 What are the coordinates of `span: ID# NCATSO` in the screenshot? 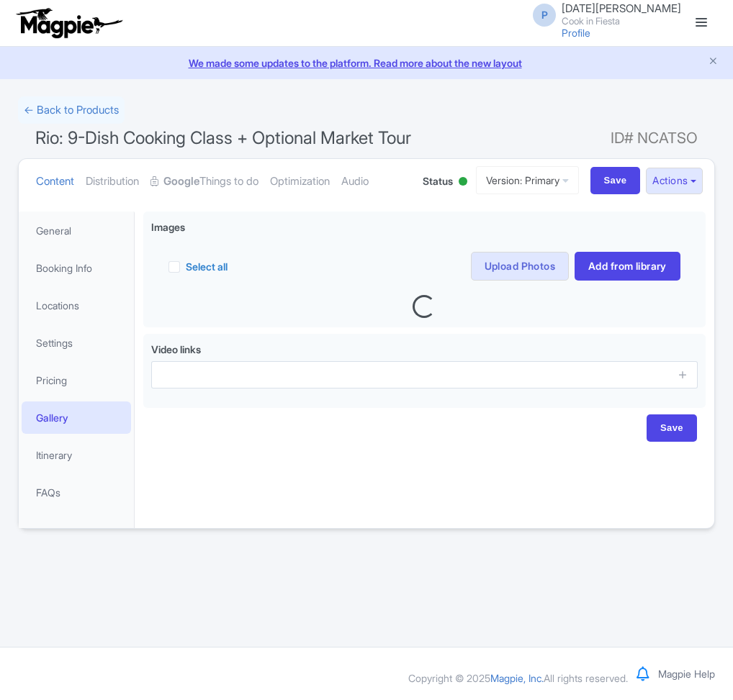 It's located at (653, 138).